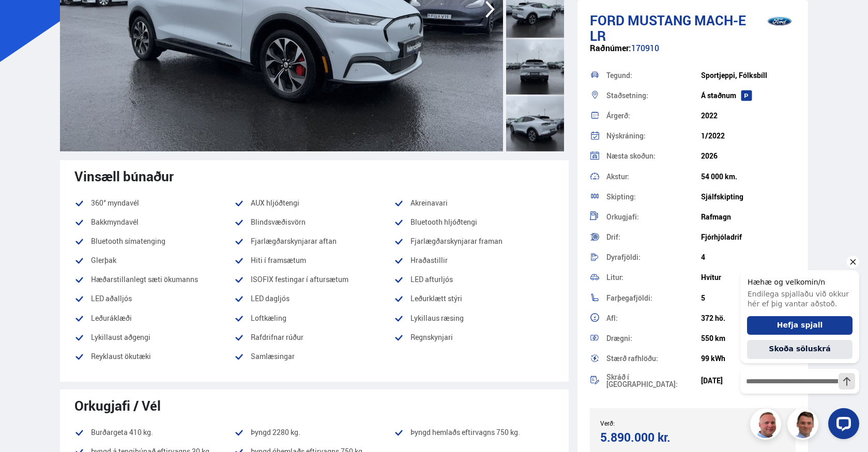 The image size is (868, 452). I want to click on div: Stærð rafhlöðu:, so click(654, 358).